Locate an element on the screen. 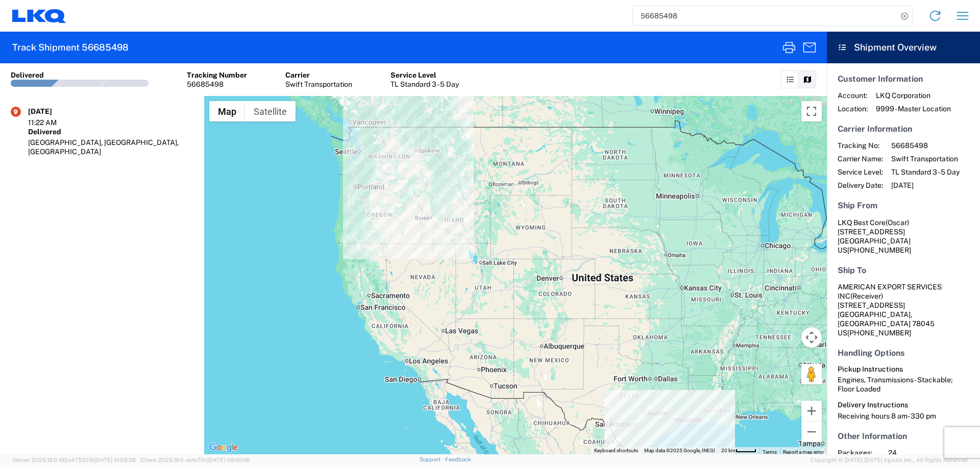 This screenshot has width=980, height=465. button: Zoom out is located at coordinates (811, 432).